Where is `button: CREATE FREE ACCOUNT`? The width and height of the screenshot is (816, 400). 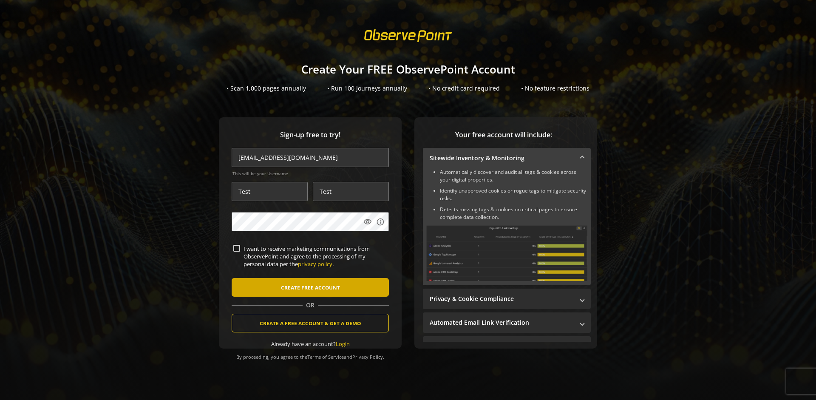
button: CREATE FREE ACCOUNT is located at coordinates (310, 287).